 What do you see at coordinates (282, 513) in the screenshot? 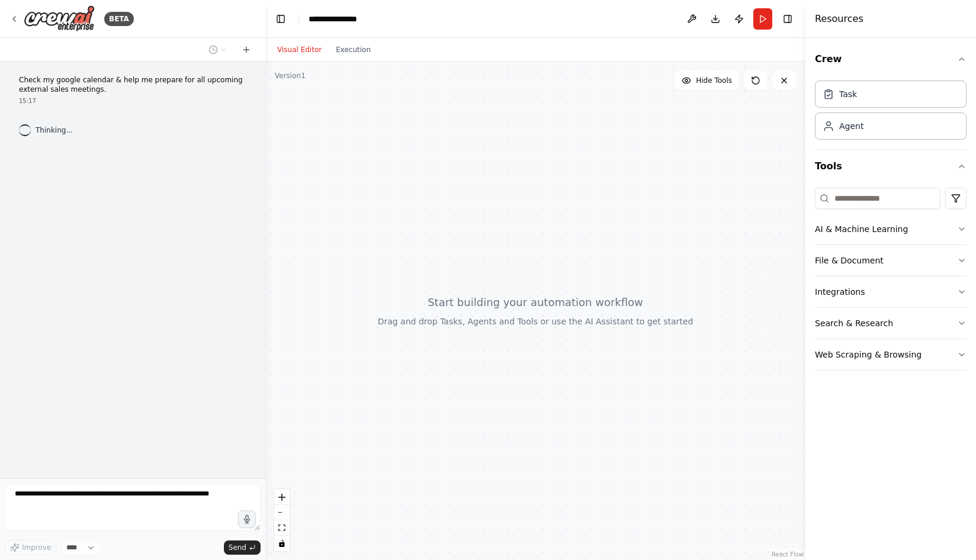
I see `button: zoom out` at bounding box center [282, 513].